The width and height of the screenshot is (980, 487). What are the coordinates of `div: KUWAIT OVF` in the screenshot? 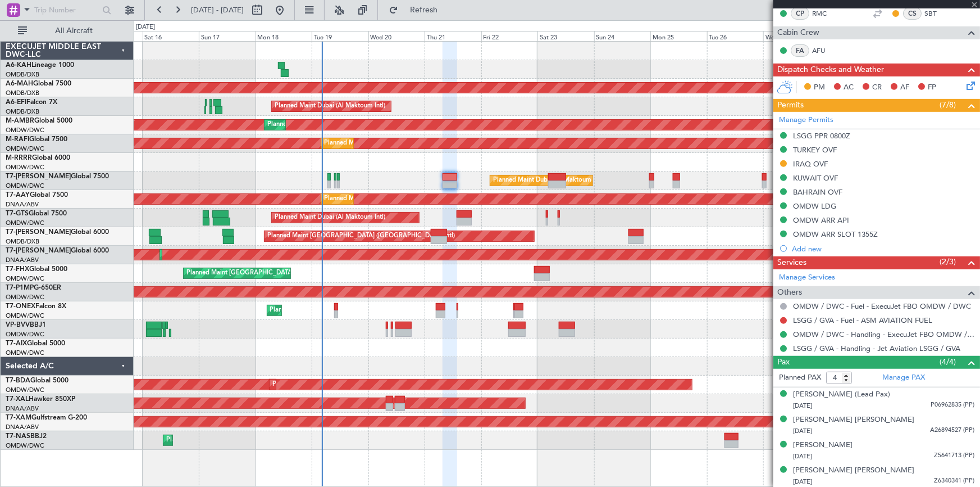 It's located at (815, 177).